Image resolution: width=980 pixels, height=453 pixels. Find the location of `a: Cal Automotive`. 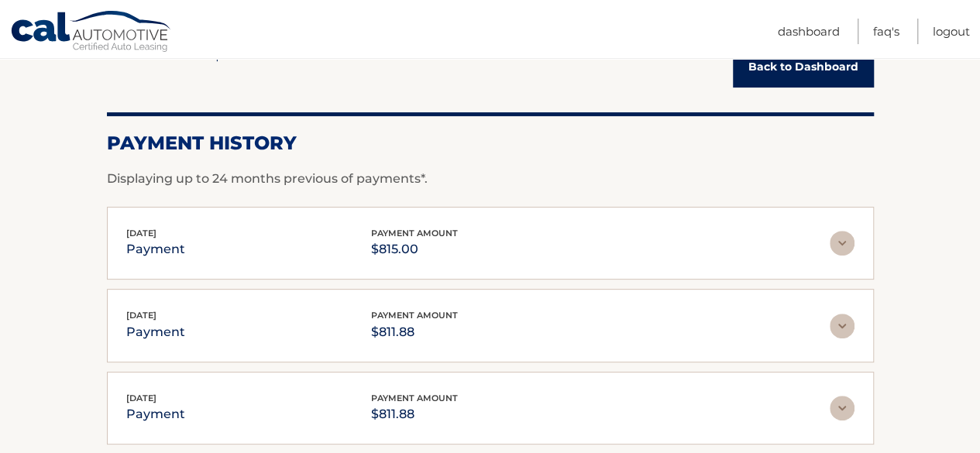

a: Cal Automotive is located at coordinates (92, 32).